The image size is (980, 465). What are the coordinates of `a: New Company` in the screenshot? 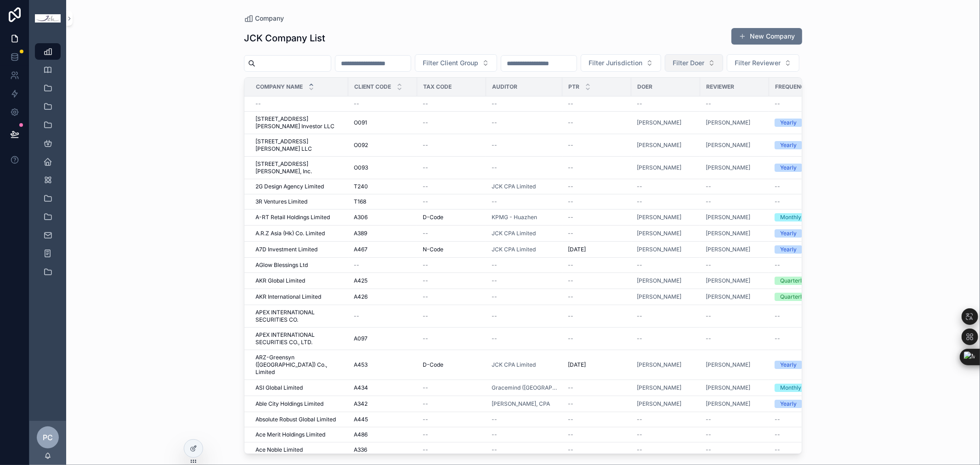 It's located at (767, 36).